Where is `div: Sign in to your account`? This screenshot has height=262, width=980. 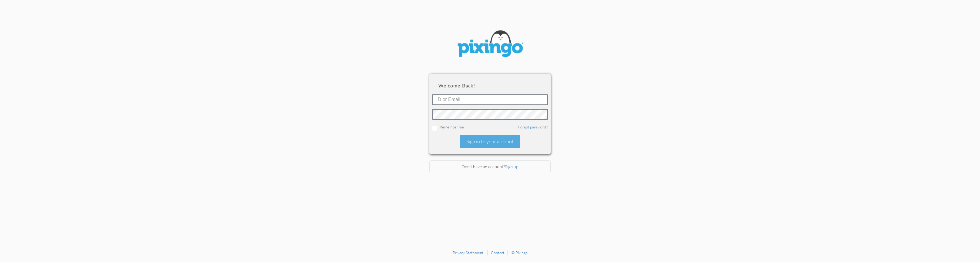
div: Sign in to your account is located at coordinates (490, 142).